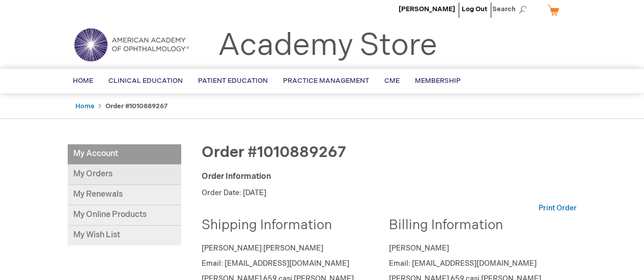 This screenshot has height=280, width=644. Describe the element at coordinates (274, 153) in the screenshot. I see `span: Order #1010889267` at that location.